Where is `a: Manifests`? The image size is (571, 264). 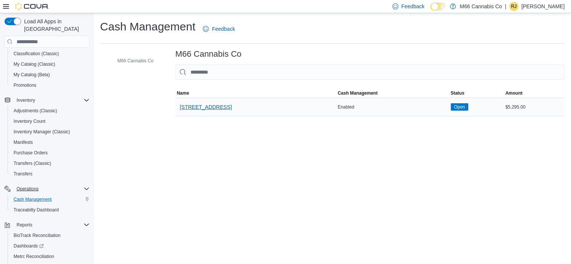
a: Manifests is located at coordinates (23, 143).